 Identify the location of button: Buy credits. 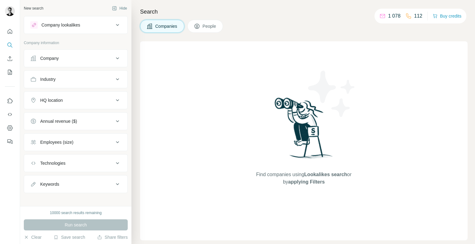
(446, 16).